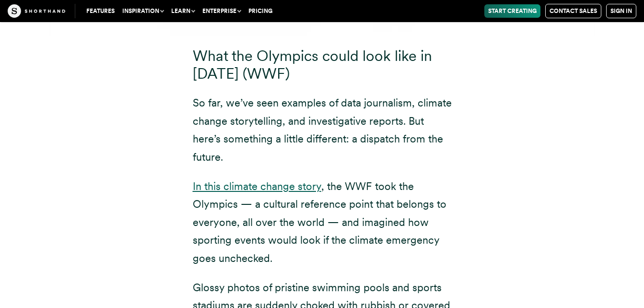 The width and height of the screenshot is (644, 308). I want to click on img: The Craft, so click(36, 11).